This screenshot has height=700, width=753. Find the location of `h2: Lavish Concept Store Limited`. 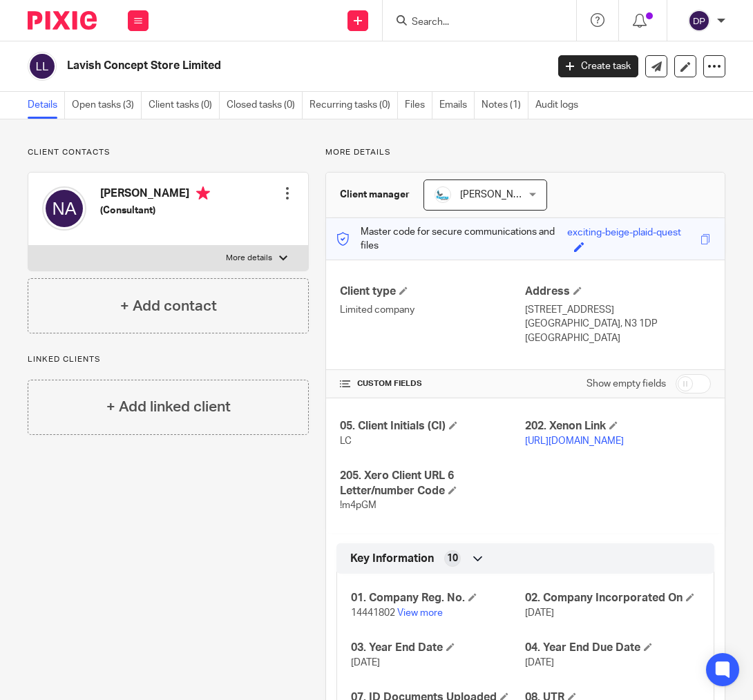

h2: Lavish Concept Store Limited is located at coordinates (255, 66).